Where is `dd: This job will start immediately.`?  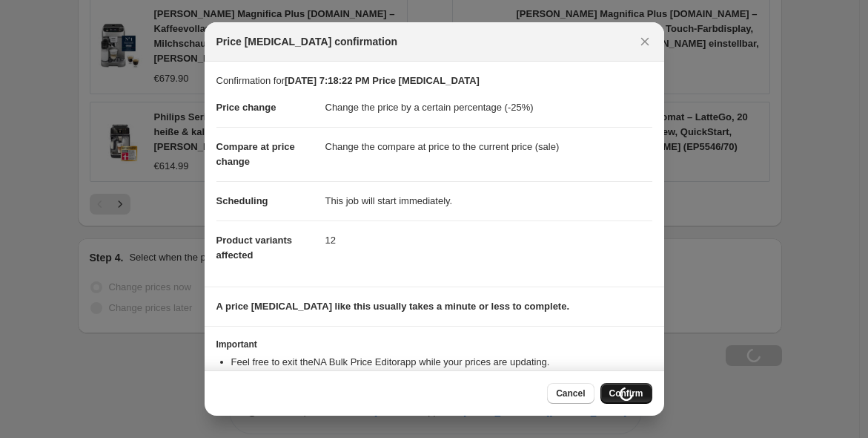
dd: This job will start immediately. is located at coordinates (488, 200).